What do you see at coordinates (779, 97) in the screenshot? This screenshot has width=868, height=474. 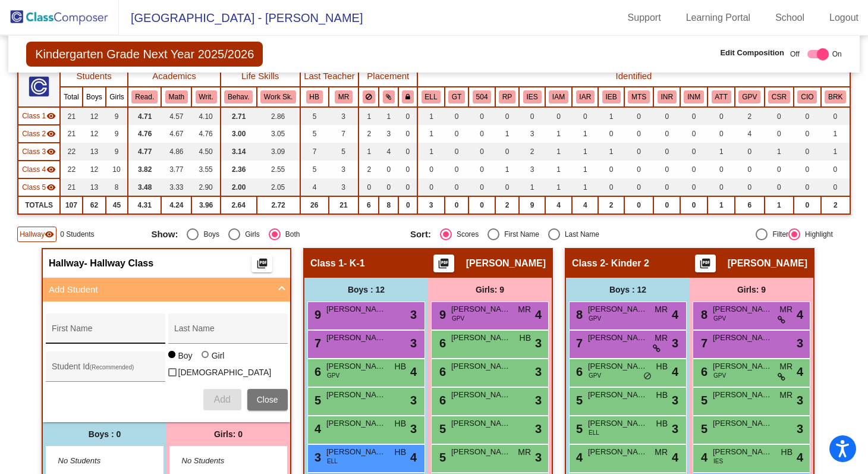 I see `button: CSR` at bounding box center [779, 97].